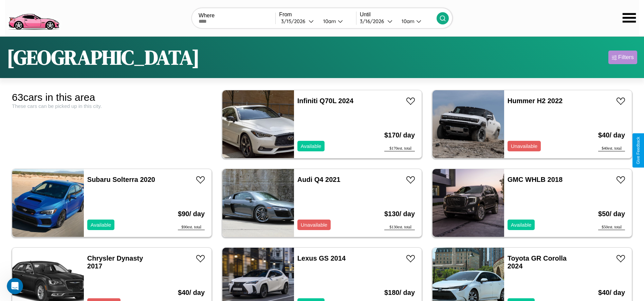 The height and width of the screenshot is (301, 644). I want to click on div: Filters, so click(626, 57).